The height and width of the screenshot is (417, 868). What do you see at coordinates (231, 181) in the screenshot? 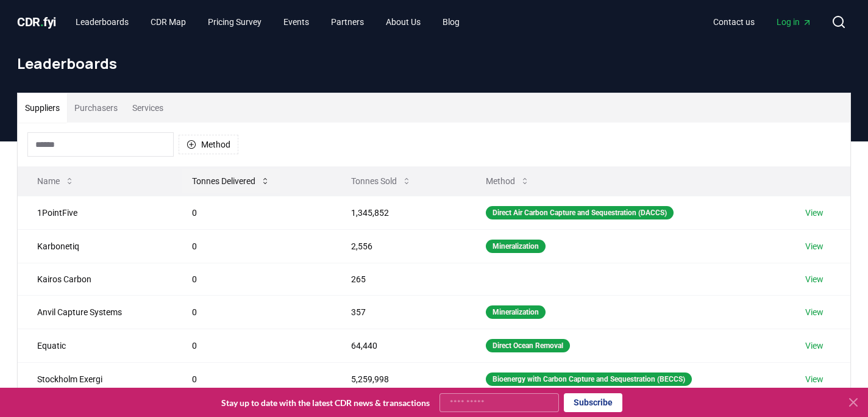
I see `button: Tonnes Delivered` at bounding box center [231, 181].